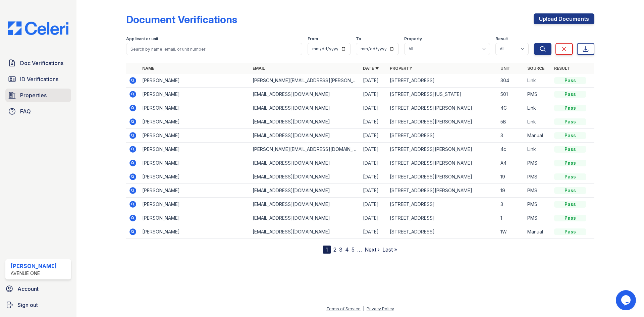  I want to click on a: Email, so click(259, 68).